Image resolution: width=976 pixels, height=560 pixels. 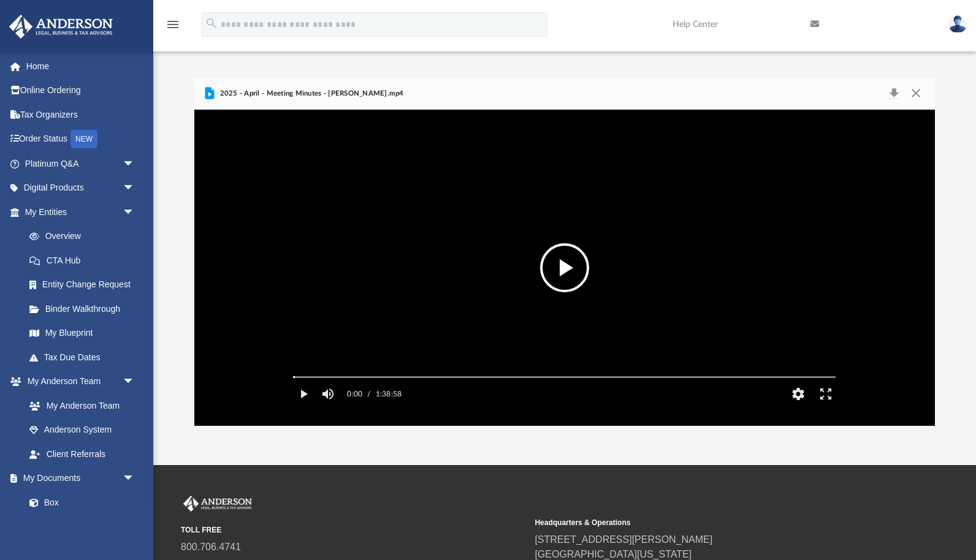 What do you see at coordinates (957, 23) in the screenshot?
I see `img: User Pic` at bounding box center [957, 23].